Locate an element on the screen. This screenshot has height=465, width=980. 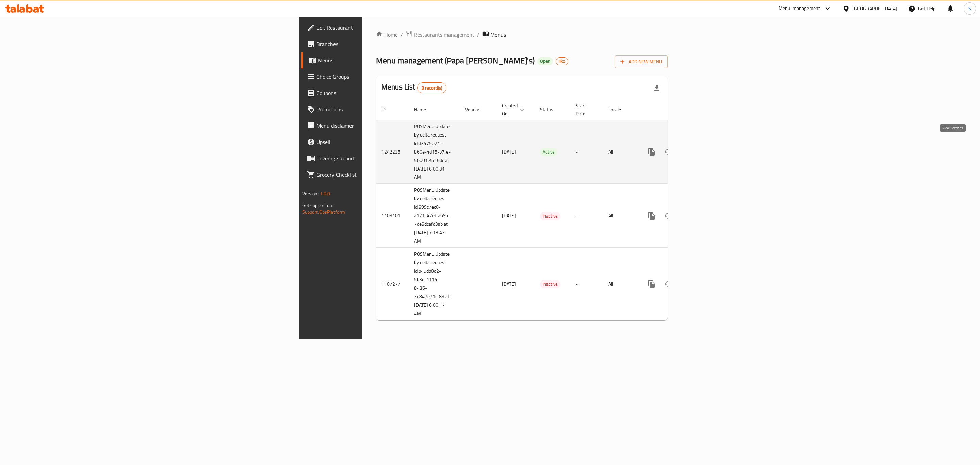
span: Vendor is located at coordinates (477, 110).